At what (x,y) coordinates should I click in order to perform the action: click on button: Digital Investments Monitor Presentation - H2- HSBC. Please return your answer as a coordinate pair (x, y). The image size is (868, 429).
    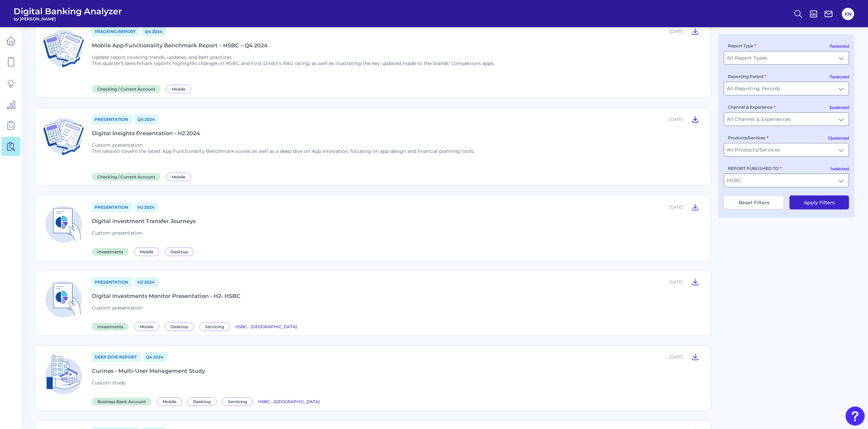
    Looking at the image, I should click on (695, 281).